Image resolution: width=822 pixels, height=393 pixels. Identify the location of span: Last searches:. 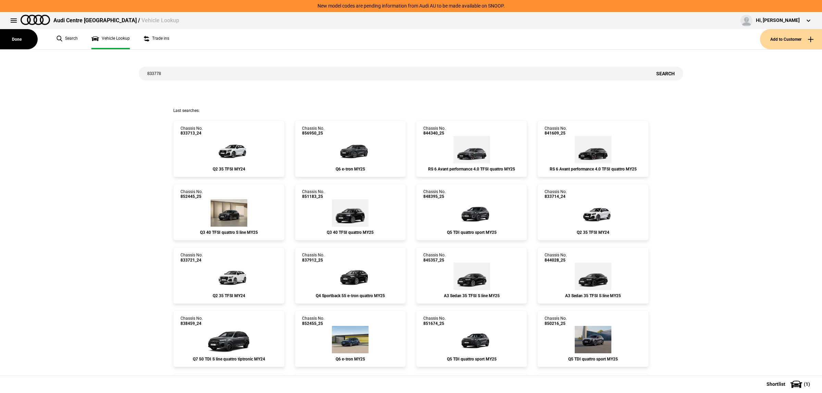
(186, 111).